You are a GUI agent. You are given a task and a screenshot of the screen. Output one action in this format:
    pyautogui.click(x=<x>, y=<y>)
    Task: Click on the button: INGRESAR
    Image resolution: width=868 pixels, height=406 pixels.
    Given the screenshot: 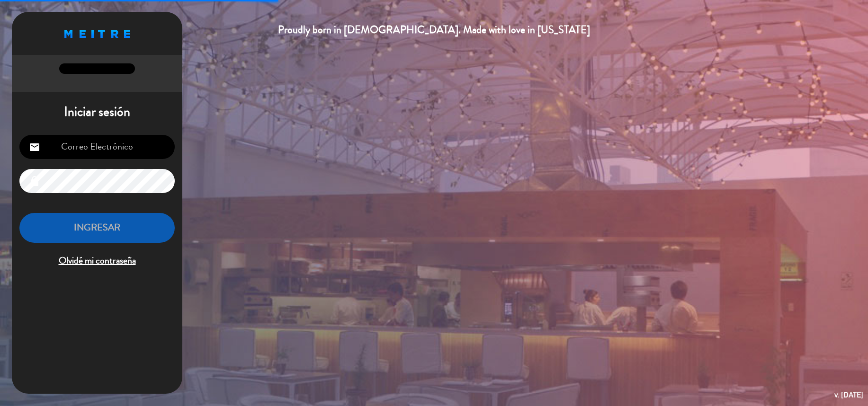 What is the action you would take?
    pyautogui.click(x=97, y=227)
    